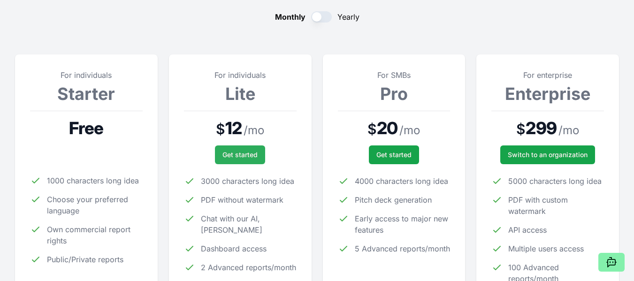 The height and width of the screenshot is (281, 634). I want to click on span: Choose your preferred language, so click(95, 205).